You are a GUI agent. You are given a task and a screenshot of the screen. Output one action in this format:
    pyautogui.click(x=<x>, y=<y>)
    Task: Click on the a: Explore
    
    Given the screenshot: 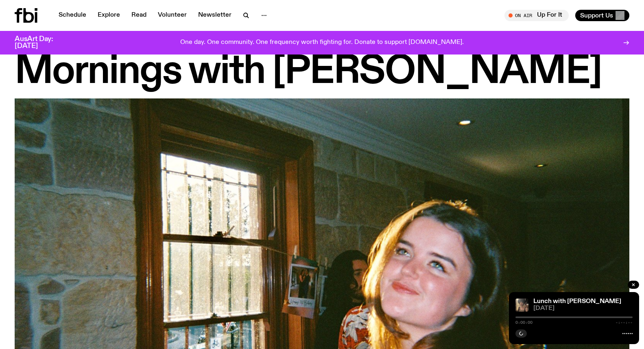 What is the action you would take?
    pyautogui.click(x=108, y=15)
    